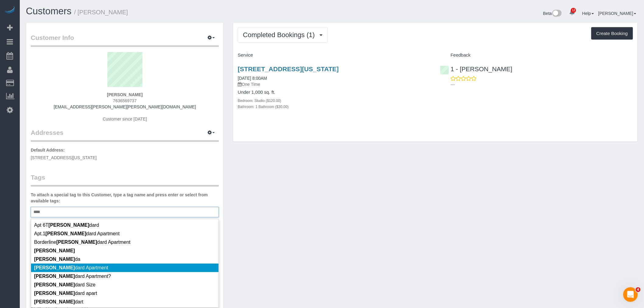 The width and height of the screenshot is (644, 308). Describe the element at coordinates (57, 260) in the screenshot. I see `span: da` at that location.